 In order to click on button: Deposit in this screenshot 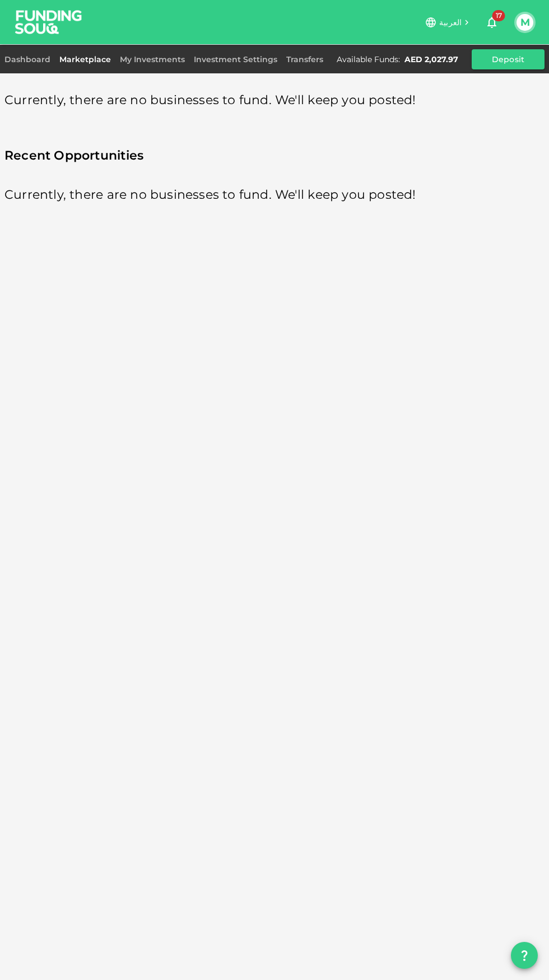, I will do `click(509, 60)`.